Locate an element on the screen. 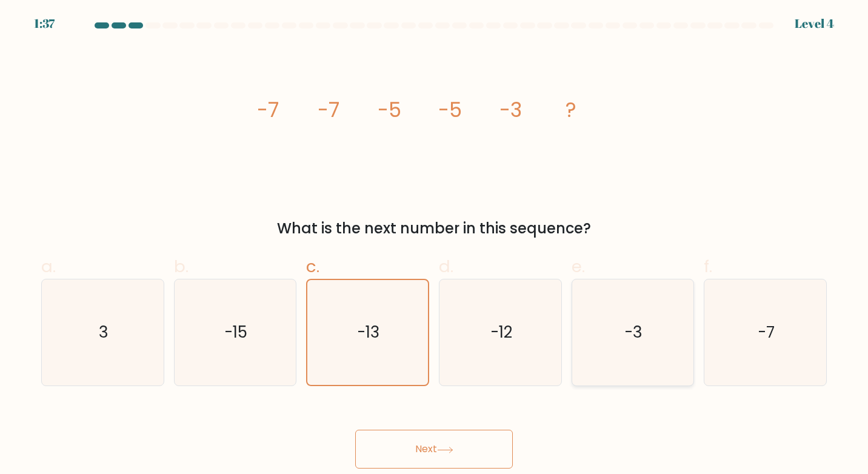  text: -12 is located at coordinates (501, 332).